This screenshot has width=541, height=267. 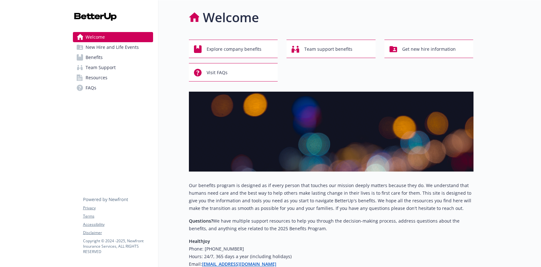 I want to click on span: Team Support, so click(x=100, y=67).